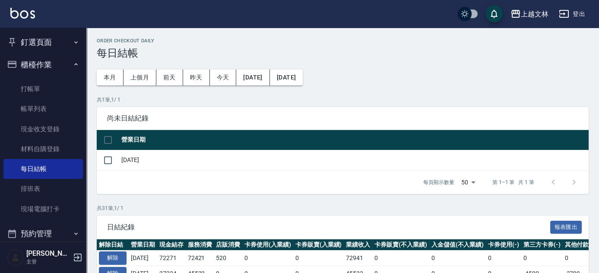  I want to click on button: 報表匯出, so click(566, 227).